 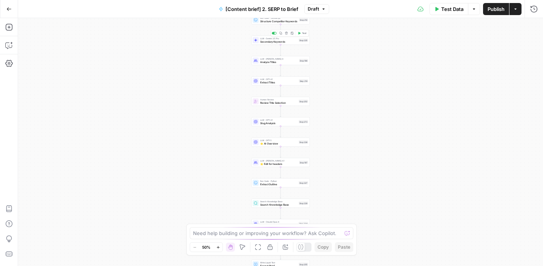 What do you see at coordinates (303, 142) in the screenshot?
I see `div: Step 338` at bounding box center [303, 142].